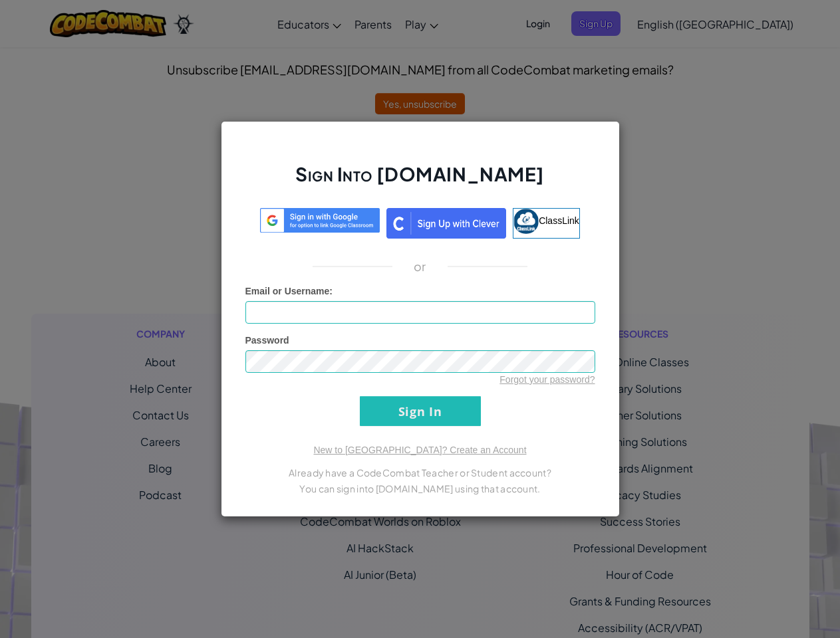 The height and width of the screenshot is (638, 840). What do you see at coordinates (320, 220) in the screenshot?
I see `img: log-in-google-sso.svg` at bounding box center [320, 220].